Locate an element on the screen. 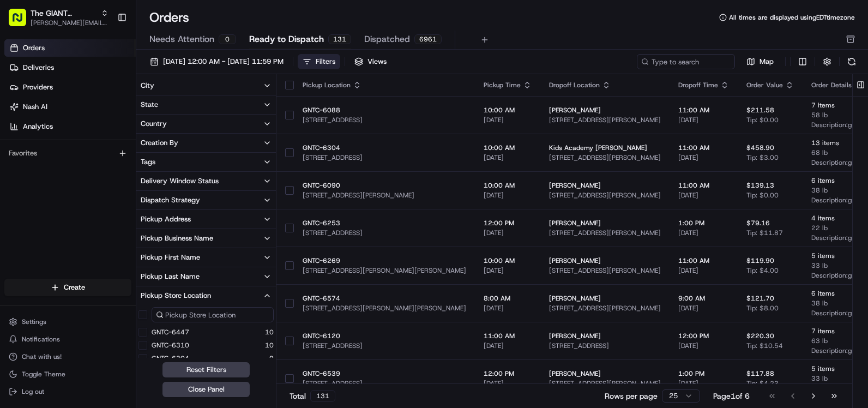 This screenshot has height=408, width=868. button: Filters is located at coordinates (319, 62).